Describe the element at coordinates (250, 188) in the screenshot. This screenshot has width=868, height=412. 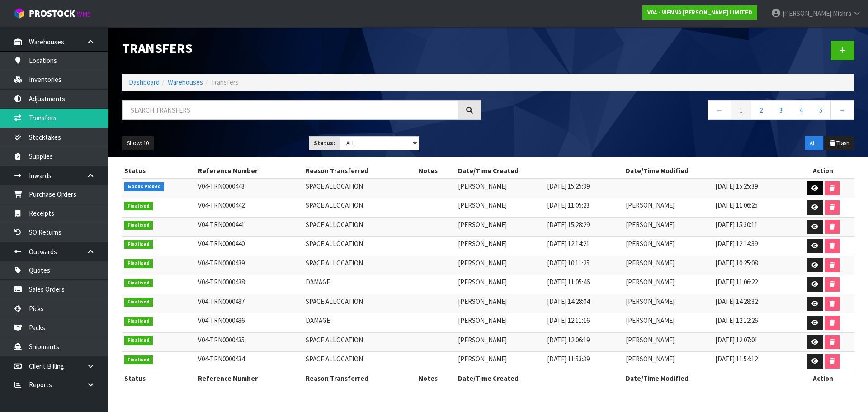
I see `td: V04-TRN0000443` at that location.